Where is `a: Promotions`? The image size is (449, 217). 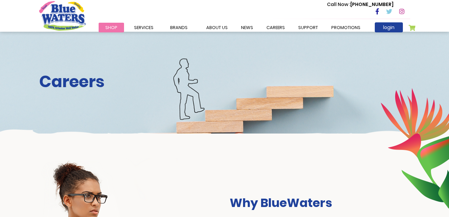 a: Promotions is located at coordinates (346, 27).